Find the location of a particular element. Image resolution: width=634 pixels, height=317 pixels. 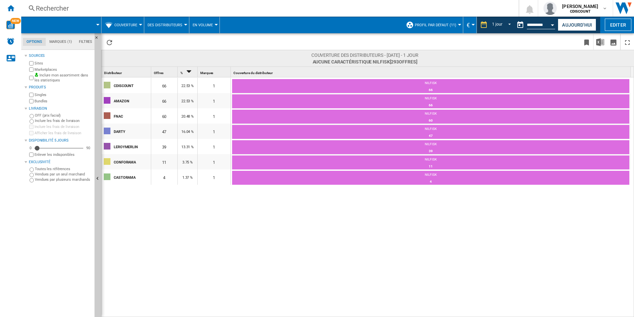

button: Des Distributeurs is located at coordinates (167, 25).